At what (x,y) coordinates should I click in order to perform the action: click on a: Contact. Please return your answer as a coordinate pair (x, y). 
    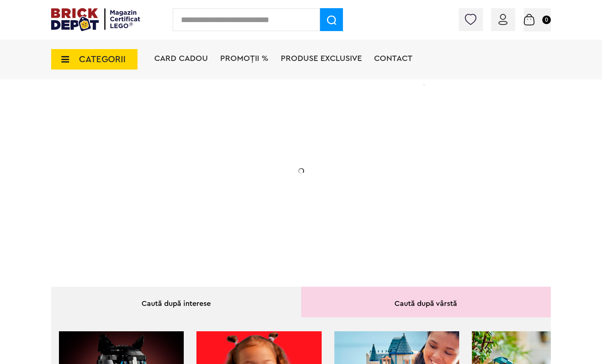
    Looking at the image, I should click on (393, 59).